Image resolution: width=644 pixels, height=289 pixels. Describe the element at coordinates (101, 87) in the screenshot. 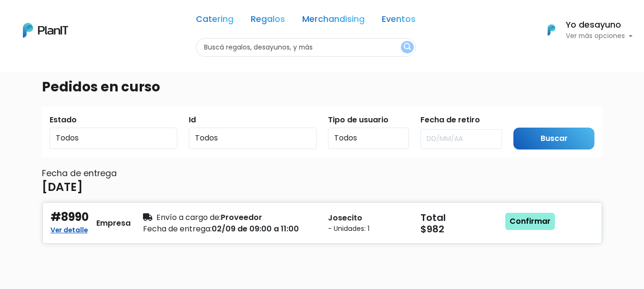

I see `h3: Pedidos en curso` at that location.